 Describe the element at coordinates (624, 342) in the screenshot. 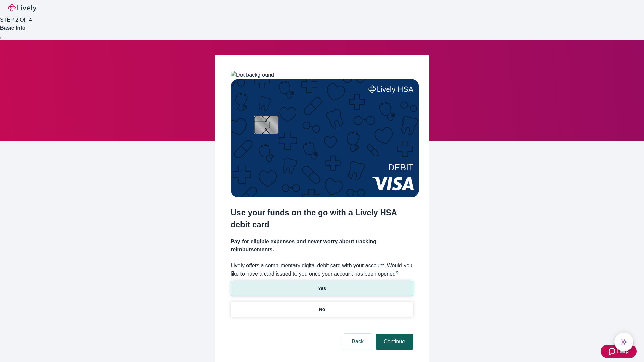

I see `button: chat` at that location.